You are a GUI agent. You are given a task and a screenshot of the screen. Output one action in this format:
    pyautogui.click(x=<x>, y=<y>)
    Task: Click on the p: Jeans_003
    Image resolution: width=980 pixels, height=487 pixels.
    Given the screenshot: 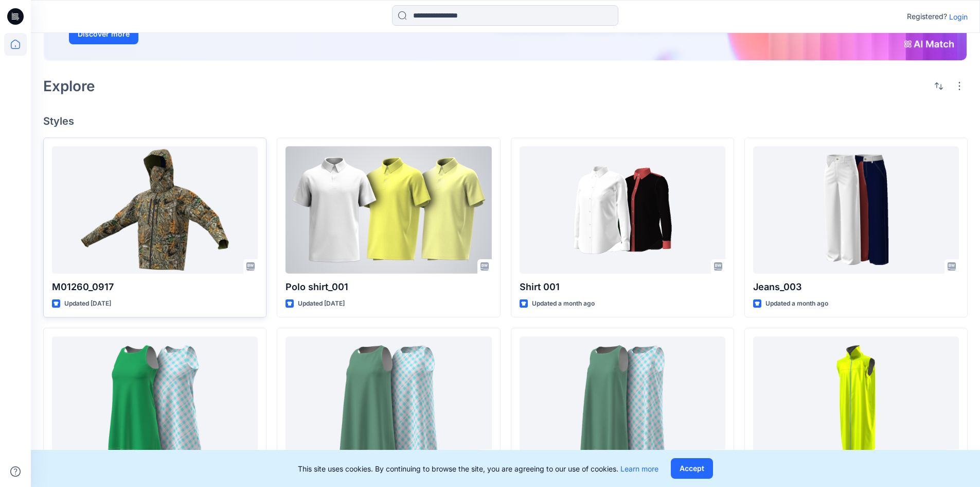 What is the action you would take?
    pyautogui.click(x=856, y=287)
    